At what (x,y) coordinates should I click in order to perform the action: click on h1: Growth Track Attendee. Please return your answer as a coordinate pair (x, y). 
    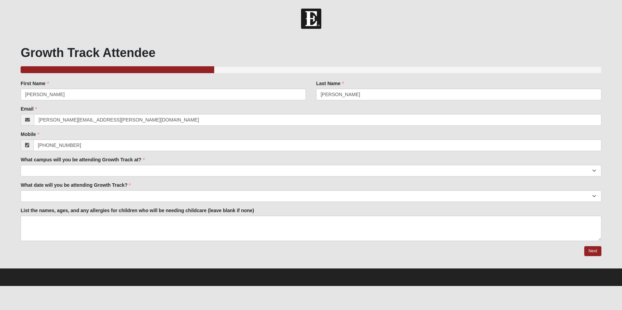
    Looking at the image, I should click on (311, 53).